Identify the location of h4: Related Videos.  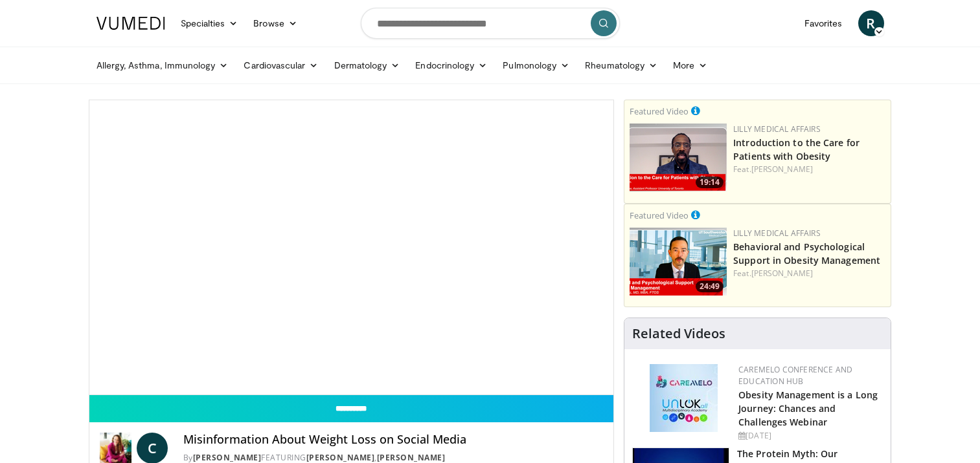
(679, 334).